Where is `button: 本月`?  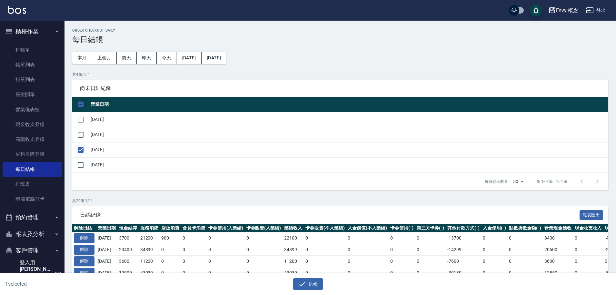
button: 本月 is located at coordinates (82, 58).